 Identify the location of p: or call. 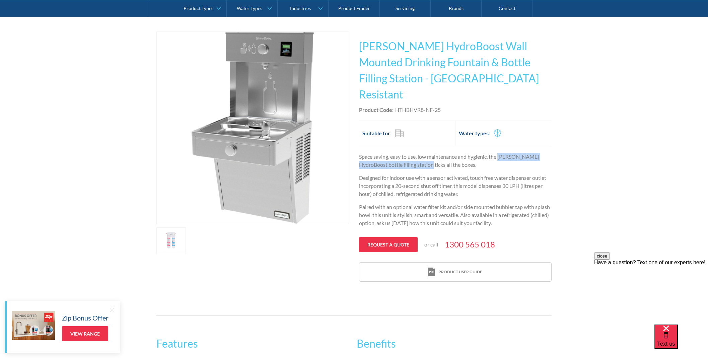
(431, 245).